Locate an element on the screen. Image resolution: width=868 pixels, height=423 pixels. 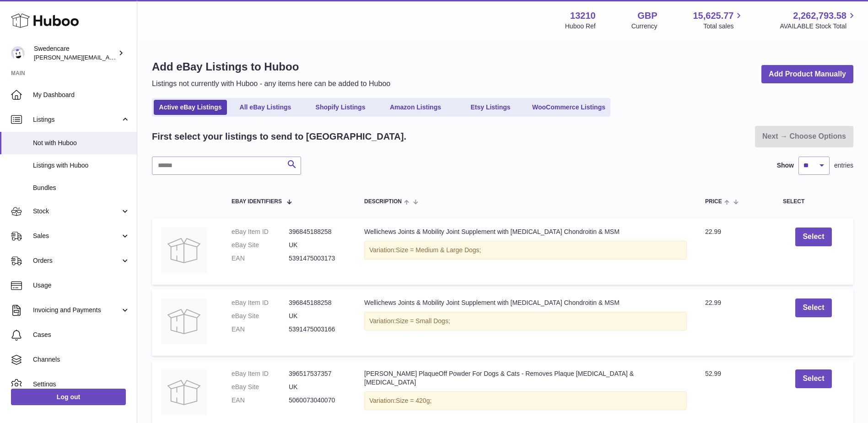
span: Cases is located at coordinates (81, 335).